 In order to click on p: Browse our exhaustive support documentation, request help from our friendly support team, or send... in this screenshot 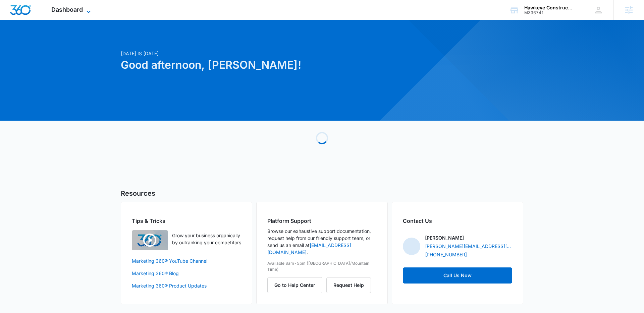, I will do `click(322, 242)`.